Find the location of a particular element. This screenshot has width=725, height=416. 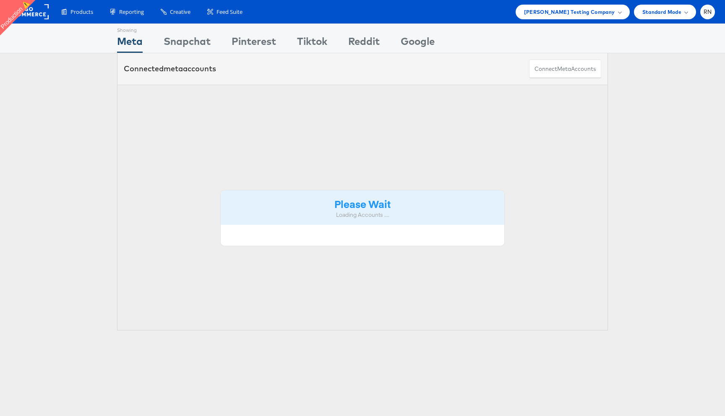

div: Pinterest is located at coordinates (254, 43).